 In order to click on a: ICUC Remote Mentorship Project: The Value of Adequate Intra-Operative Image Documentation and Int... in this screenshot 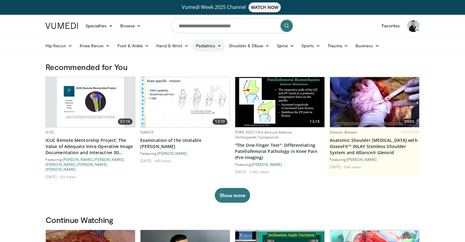, I will do `click(90, 147)`.